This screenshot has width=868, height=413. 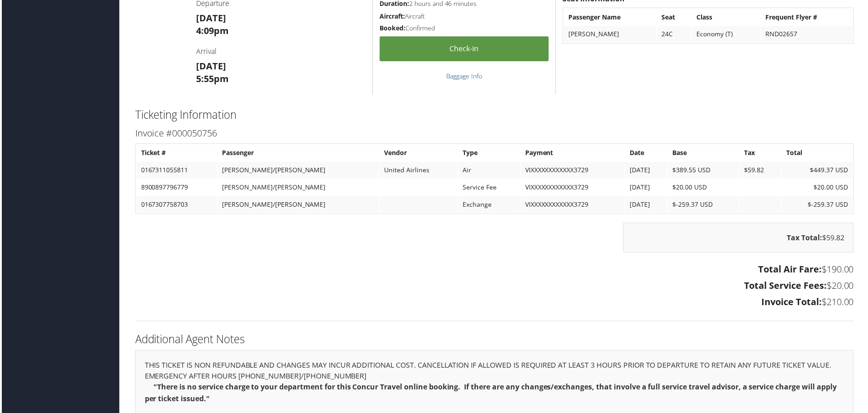 What do you see at coordinates (727, 35) in the screenshot?
I see `td: Economy (T)` at bounding box center [727, 35].